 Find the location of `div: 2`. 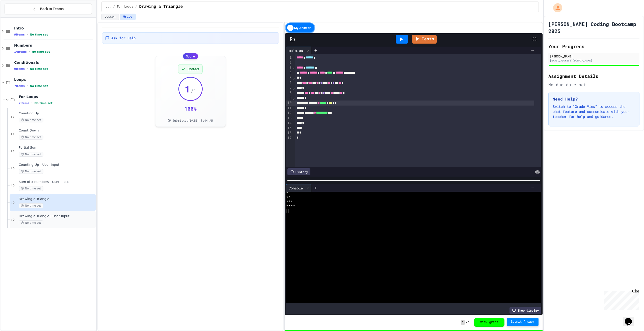

div: 2 is located at coordinates (289, 63).